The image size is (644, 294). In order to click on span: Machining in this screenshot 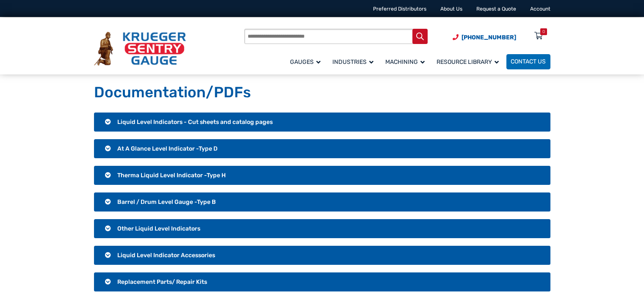, I will do `click(405, 62)`.